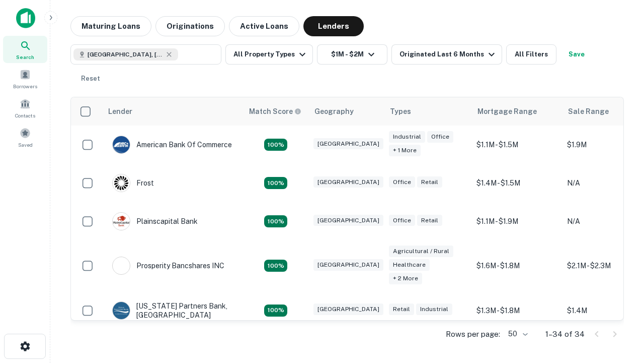  What do you see at coordinates (352, 54) in the screenshot?
I see `button: $1M - $2M` at bounding box center [352, 54].